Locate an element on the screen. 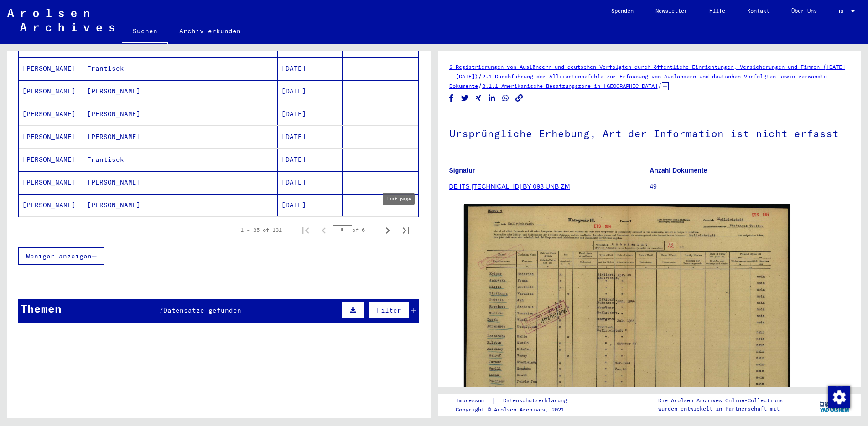 This screenshot has height=426, width=868. p: wurden entwickelt in Partnerschaft mit is located at coordinates (720, 409).